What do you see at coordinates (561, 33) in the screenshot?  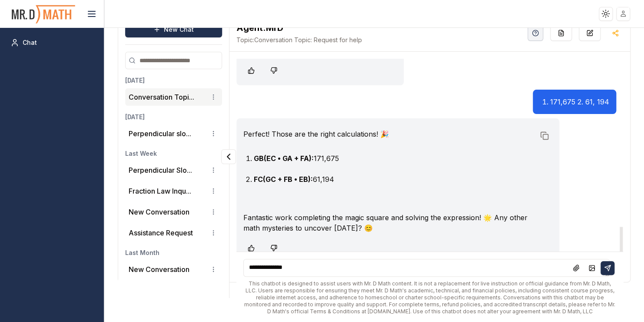 I see `button: Re-Fill Questions` at bounding box center [561, 33].